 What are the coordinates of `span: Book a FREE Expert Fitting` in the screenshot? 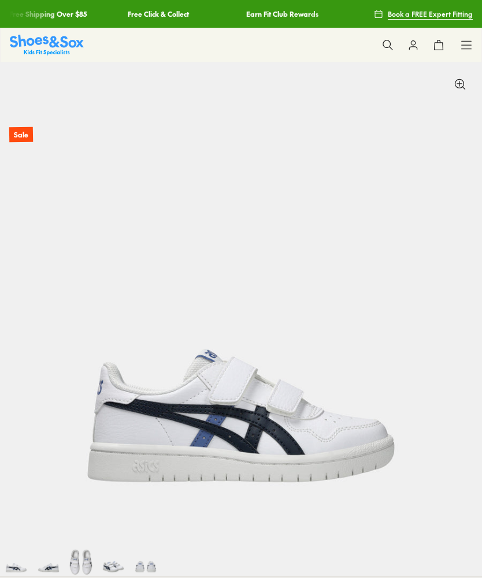 It's located at (430, 14).